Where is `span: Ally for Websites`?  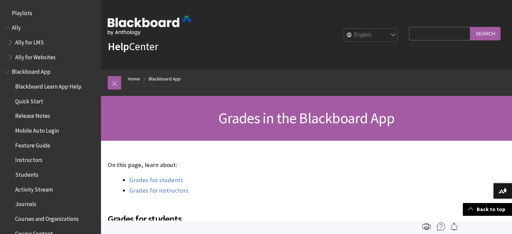
span: Ally for Websites is located at coordinates (35, 56).